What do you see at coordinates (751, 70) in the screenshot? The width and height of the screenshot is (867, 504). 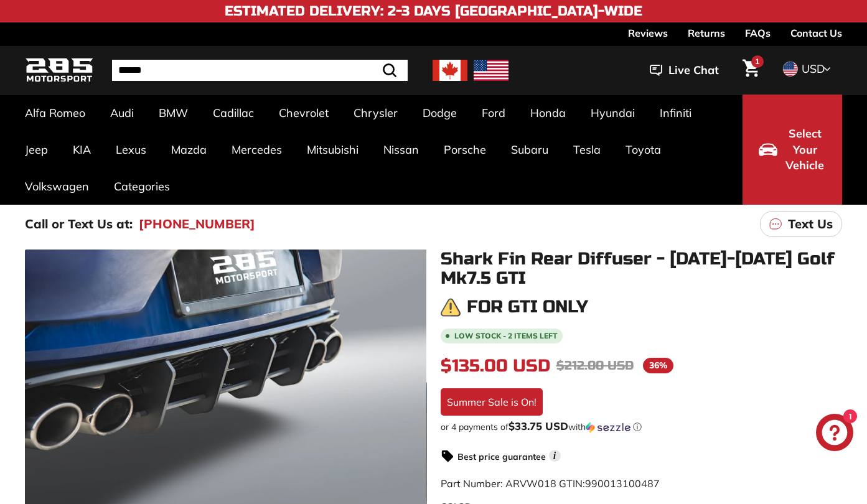 I see `a: Cart` at bounding box center [751, 70].